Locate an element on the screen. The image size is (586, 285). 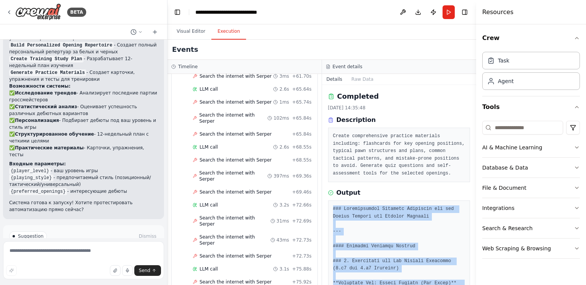
span: 43ms is located at coordinates (283, 240).